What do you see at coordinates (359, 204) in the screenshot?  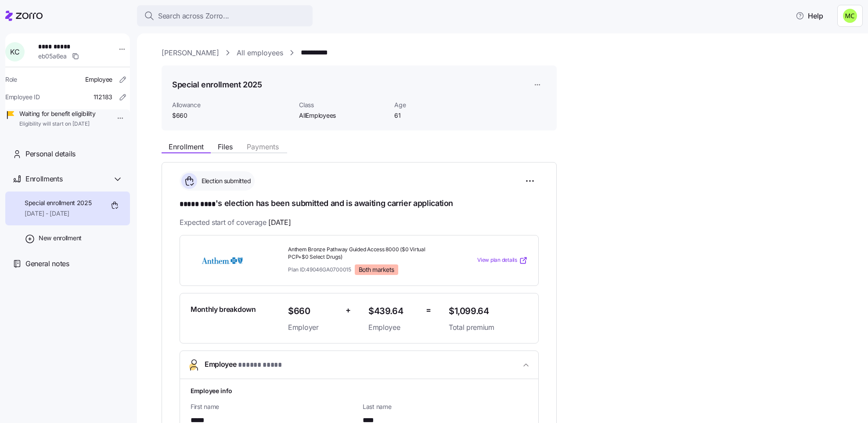 I see `h1: 's election has been submitted and is awaiting carrier application` at bounding box center [359, 204].